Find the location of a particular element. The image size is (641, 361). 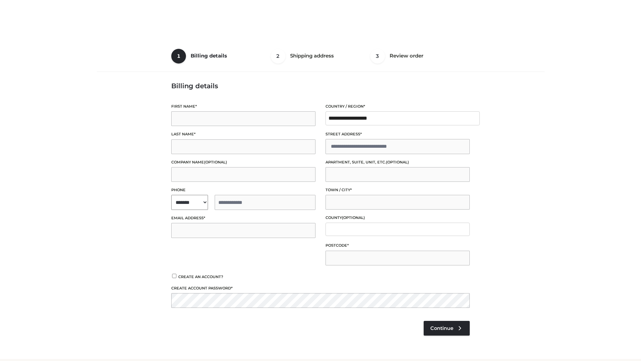

label: Create account password is located at coordinates (321, 288).